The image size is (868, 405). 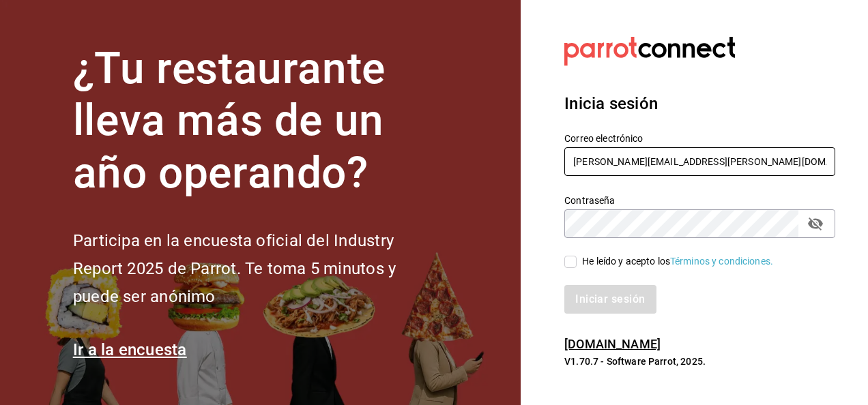 What do you see at coordinates (699, 104) in the screenshot?
I see `h3: Inicia sesión` at bounding box center [699, 104].